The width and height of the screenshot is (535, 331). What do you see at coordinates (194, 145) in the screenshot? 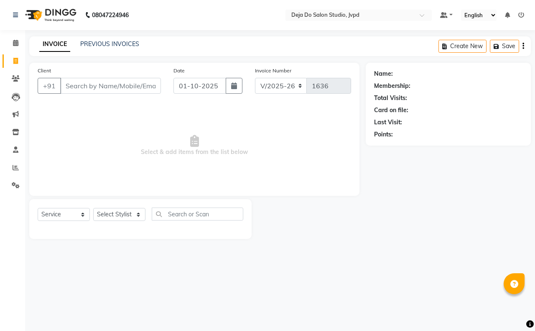
I see `span: Select & add items from the list below` at bounding box center [194, 145].